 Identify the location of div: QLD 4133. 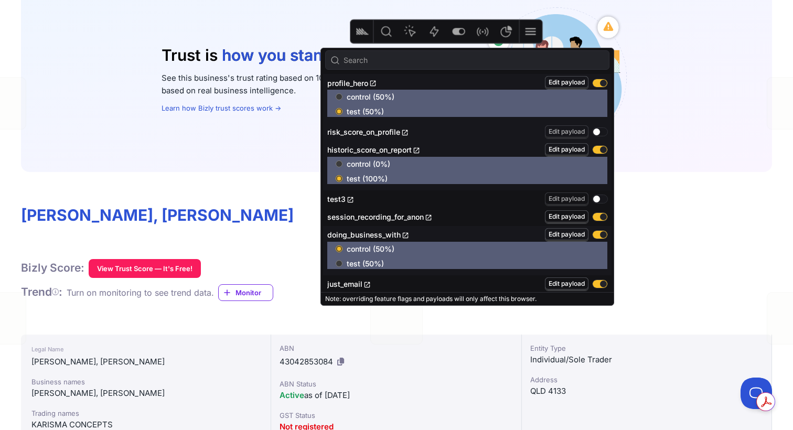
(647, 391).